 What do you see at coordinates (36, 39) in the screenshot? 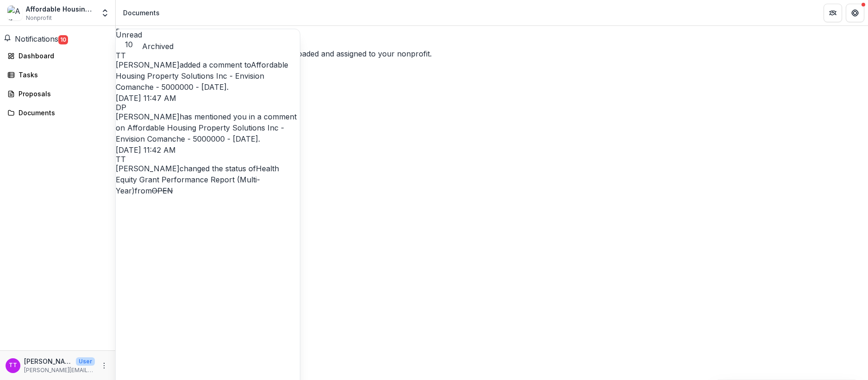
I see `span: Notifications` at bounding box center [36, 39].